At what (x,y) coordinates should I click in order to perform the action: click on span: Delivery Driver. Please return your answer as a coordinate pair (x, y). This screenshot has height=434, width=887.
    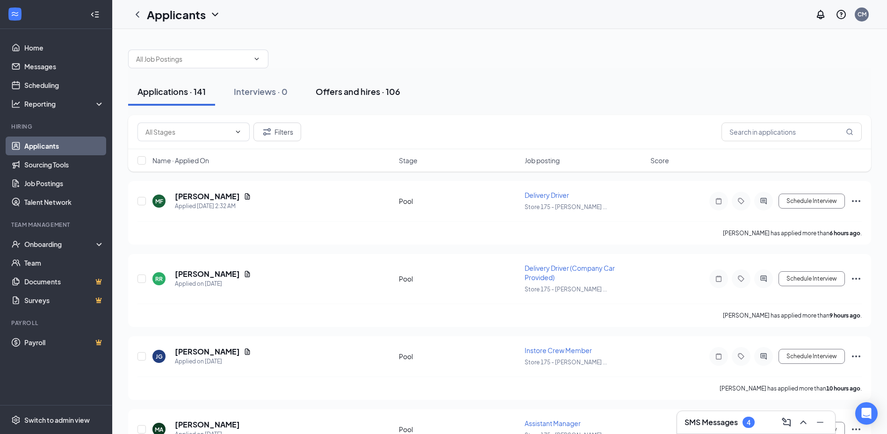
    Looking at the image, I should click on (546, 195).